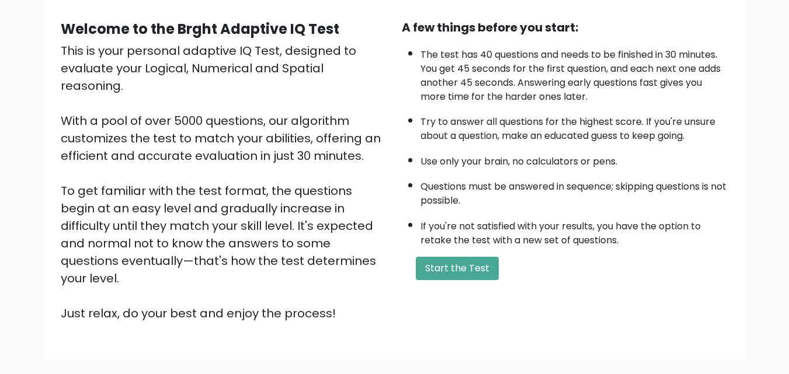 The height and width of the screenshot is (374, 789). What do you see at coordinates (575, 191) in the screenshot?
I see `li: Questions must be answered in sequence; skipping questions is not possible.` at bounding box center [575, 191].